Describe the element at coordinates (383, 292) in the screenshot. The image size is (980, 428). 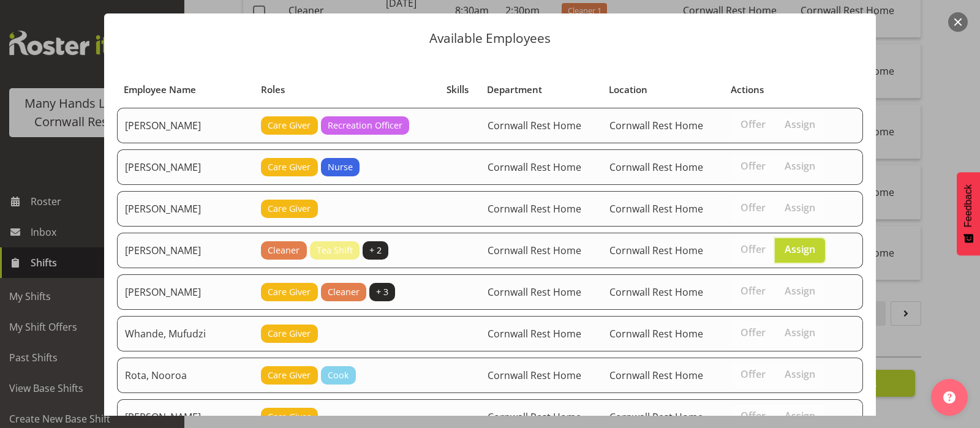
I see `span: + 3` at that location.